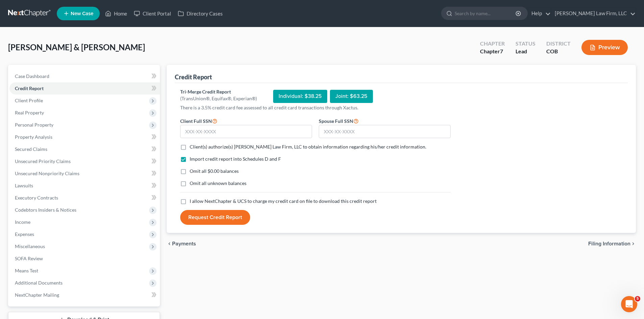  What do you see at coordinates (218, 98) in the screenshot?
I see `div: (TransUnion®, Equifax®, Experian®)` at bounding box center [218, 98].